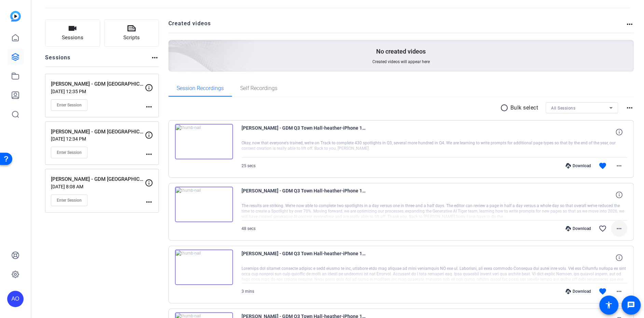  What do you see at coordinates (131, 33) in the screenshot?
I see `button: Scripts` at bounding box center [131, 33].